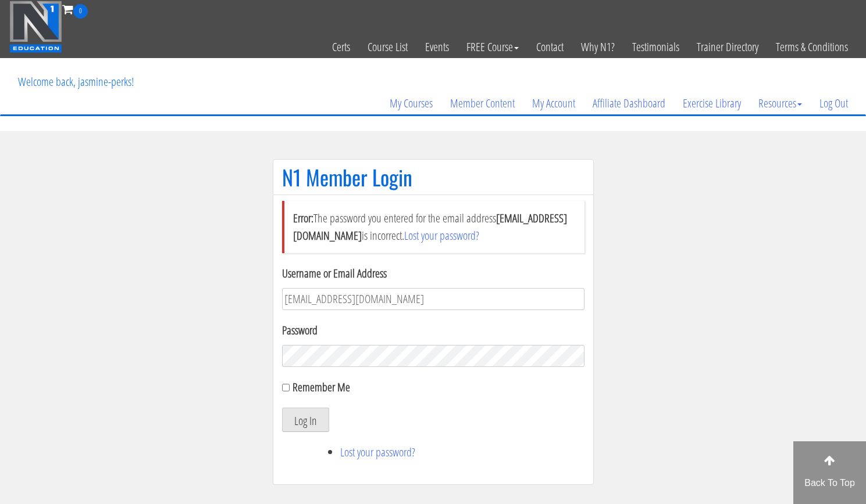 The image size is (866, 504). I want to click on label: Remember Me, so click(321, 387).